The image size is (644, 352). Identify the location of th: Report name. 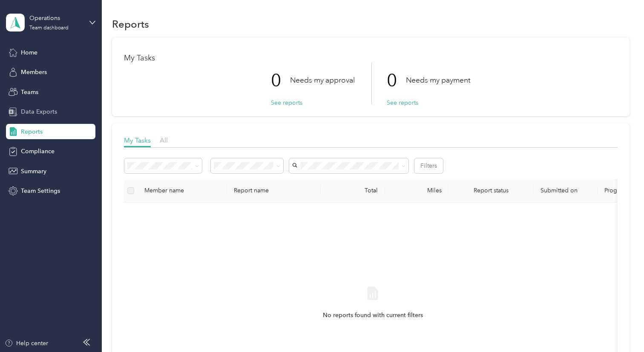
(274, 190).